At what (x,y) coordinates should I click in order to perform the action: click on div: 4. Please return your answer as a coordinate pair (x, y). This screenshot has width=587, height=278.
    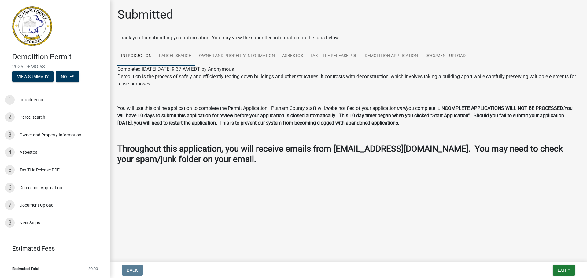
    Looking at the image, I should click on (10, 152).